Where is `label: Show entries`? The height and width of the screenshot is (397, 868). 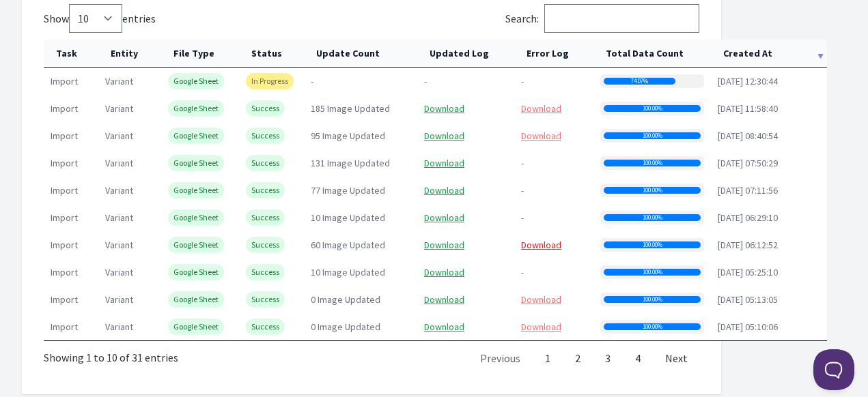 label: Show entries is located at coordinates (100, 19).